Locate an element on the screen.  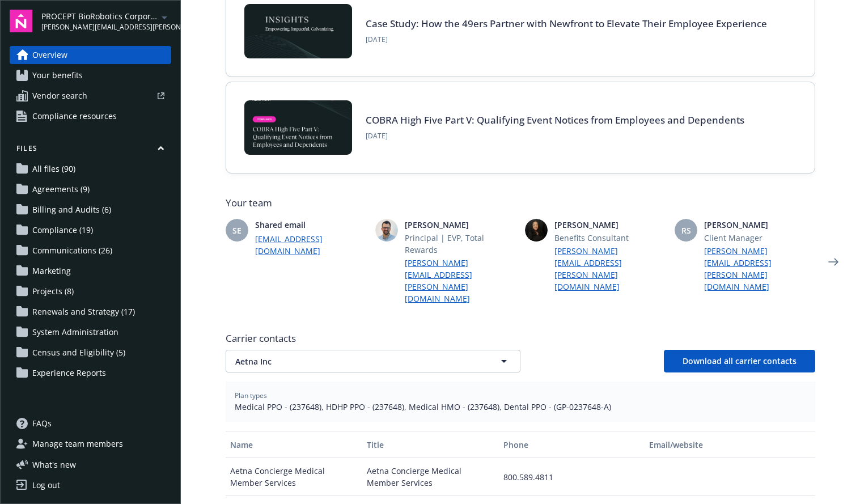
a: Next is located at coordinates (834, 262).